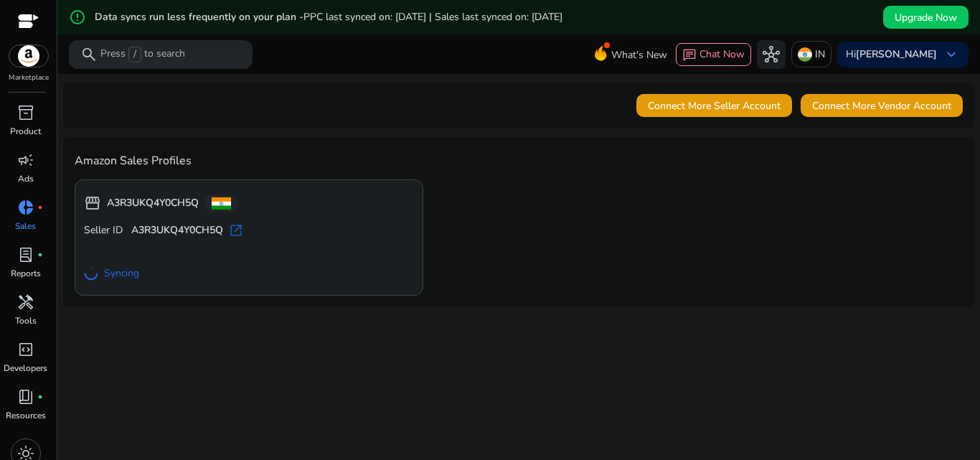 Image resolution: width=980 pixels, height=460 pixels. Describe the element at coordinates (26, 321) in the screenshot. I see `p: Tools` at that location.